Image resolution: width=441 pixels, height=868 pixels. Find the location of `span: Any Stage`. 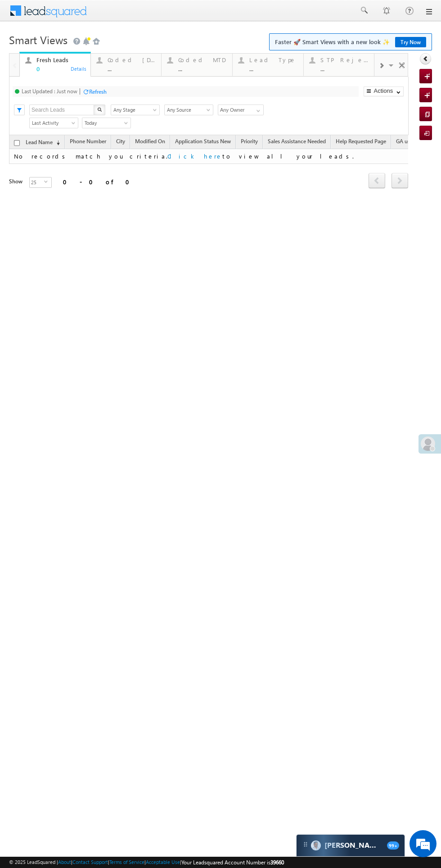

span: Any Stage is located at coordinates (134, 110).